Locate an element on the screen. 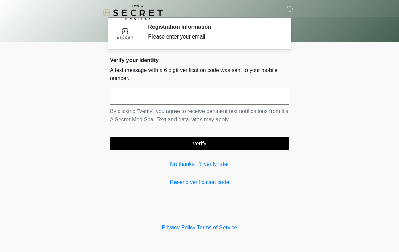 The image size is (399, 252). p: By clicking "Verify" you agree to receive pertinent text notifications from It's A Secret Med Spa... is located at coordinates (200, 116).